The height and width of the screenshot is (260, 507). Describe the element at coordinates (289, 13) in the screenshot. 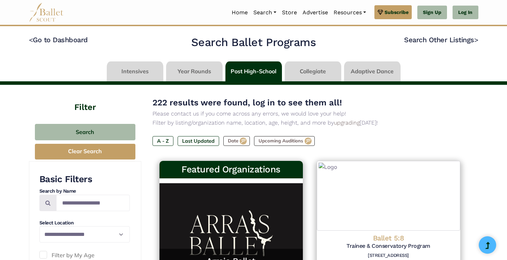

I see `a: Store` at that location.